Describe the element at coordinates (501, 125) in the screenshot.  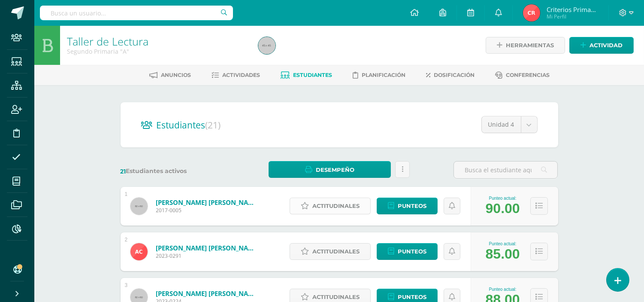
I see `span: Unidad 4` at that location.